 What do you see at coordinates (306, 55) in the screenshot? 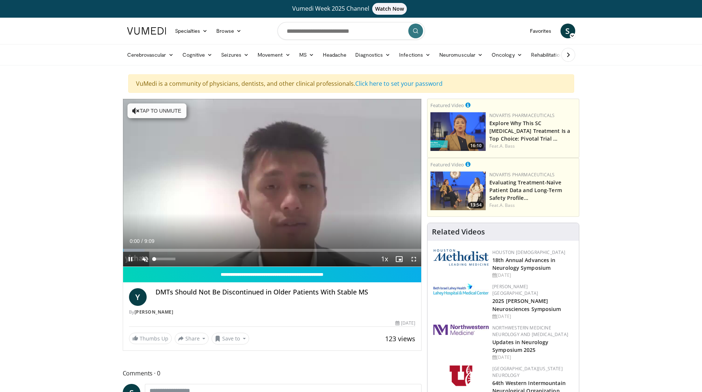
I see `a: MS` at bounding box center [306, 55].